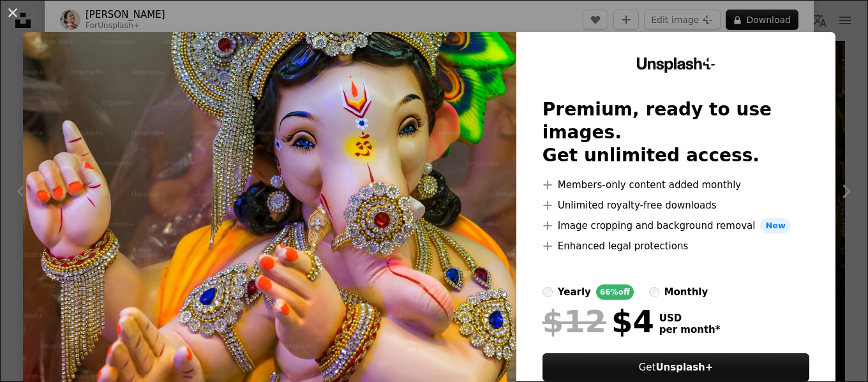 Image resolution: width=868 pixels, height=382 pixels. I want to click on li: Enhanced legal protections, so click(676, 246).